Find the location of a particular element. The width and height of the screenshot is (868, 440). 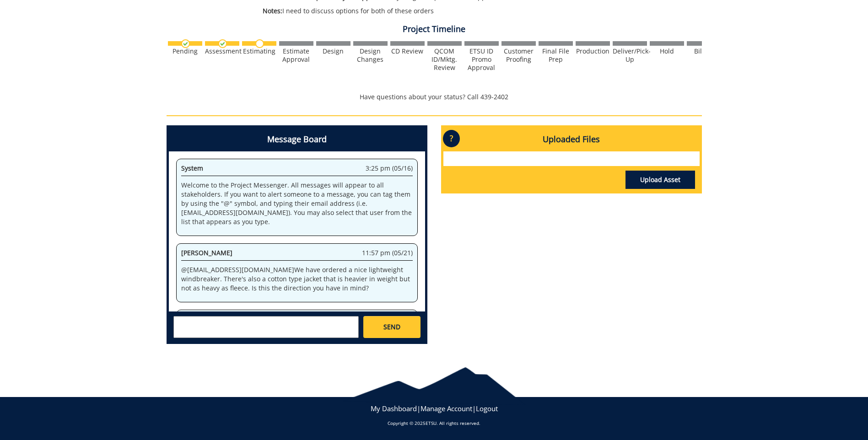

a: ETSU is located at coordinates (431, 423).